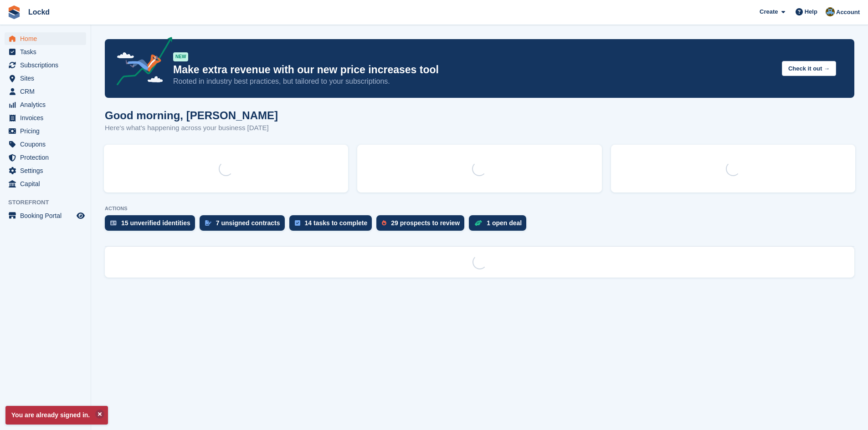 The height and width of the screenshot is (430, 868). Describe the element at coordinates (180, 57) in the screenshot. I see `div: NEW` at that location.